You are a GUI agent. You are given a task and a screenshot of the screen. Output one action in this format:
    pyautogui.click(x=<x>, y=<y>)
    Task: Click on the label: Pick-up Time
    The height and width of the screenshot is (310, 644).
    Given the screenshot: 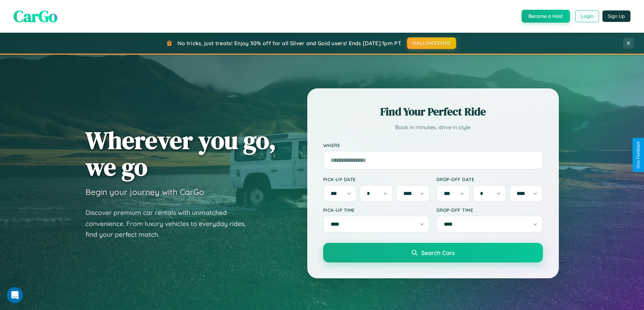 What is the action you would take?
    pyautogui.click(x=376, y=210)
    